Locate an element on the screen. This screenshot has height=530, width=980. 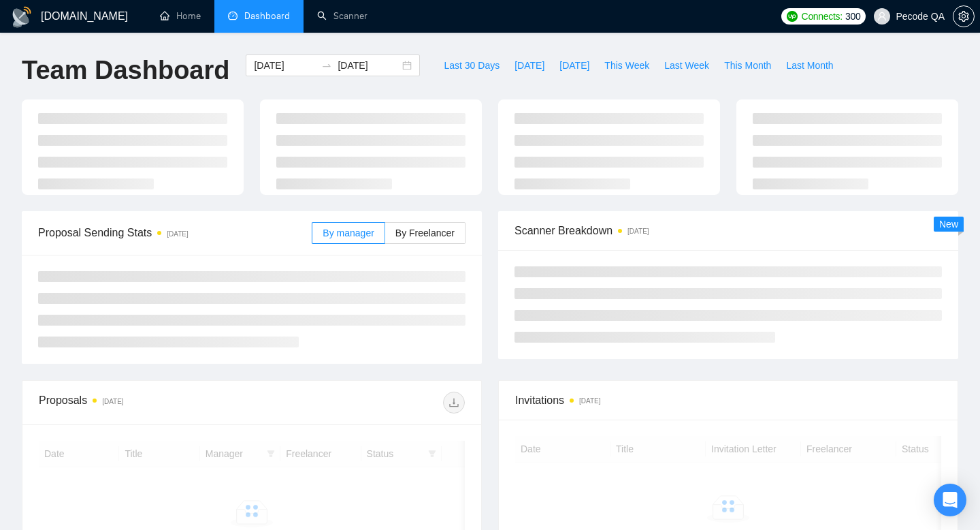
span: Connects: is located at coordinates (822, 16).